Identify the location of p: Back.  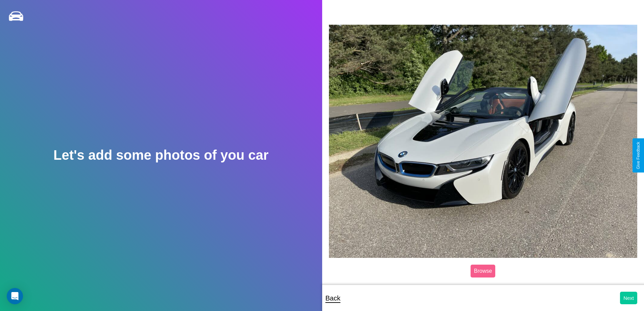
(333, 298).